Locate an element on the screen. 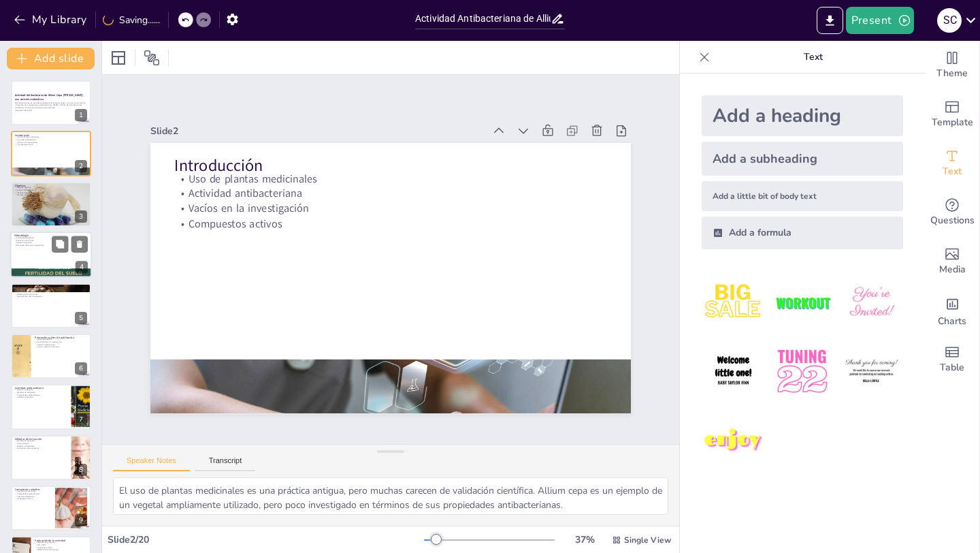  p: Este estudio analiza la actividad antibacteriana de Allium cepa L. a través de una revisión siste... is located at coordinates (51, 105).